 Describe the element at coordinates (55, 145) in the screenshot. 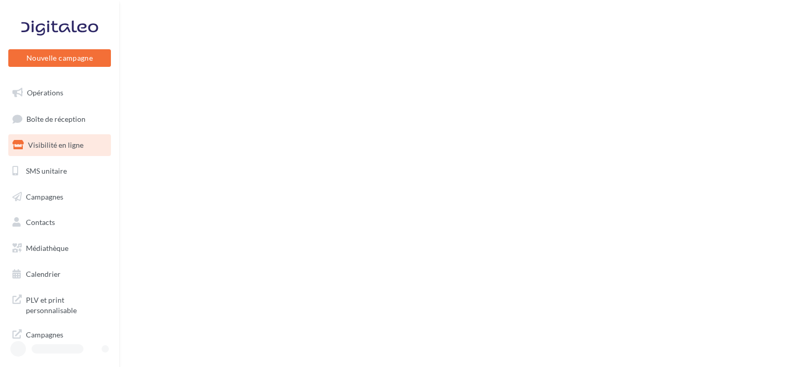

I see `span: Visibilité en ligne` at that location.